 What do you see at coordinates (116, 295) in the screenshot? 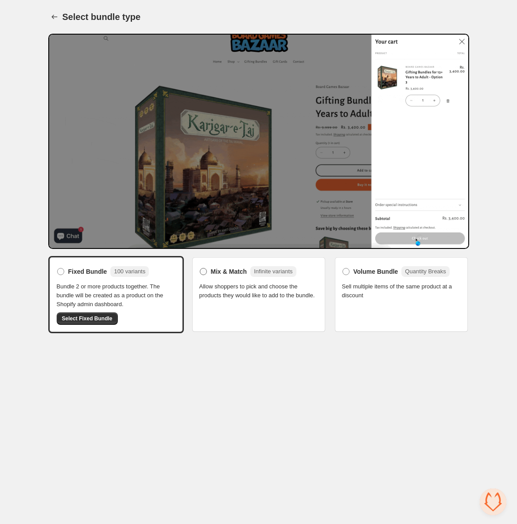
I see `span: Bundle 2 or more products together. The bundle will be created as a product on the Shopify admin ...` at bounding box center [116, 295].